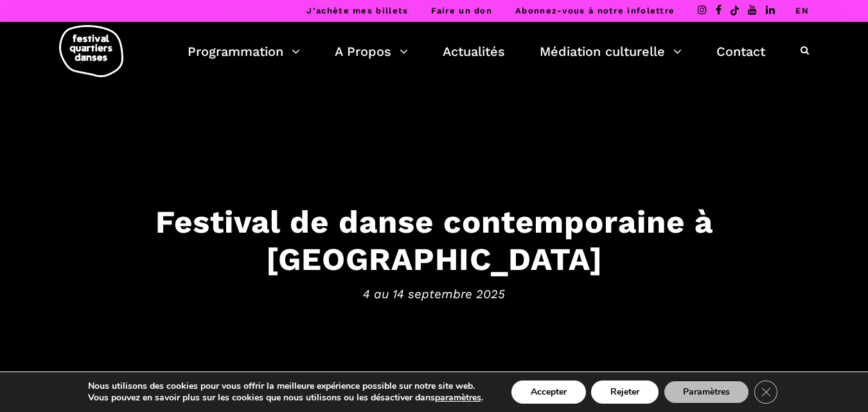 This screenshot has height=412, width=868. I want to click on span: 4 au 14 septembre 2025, so click(434, 294).